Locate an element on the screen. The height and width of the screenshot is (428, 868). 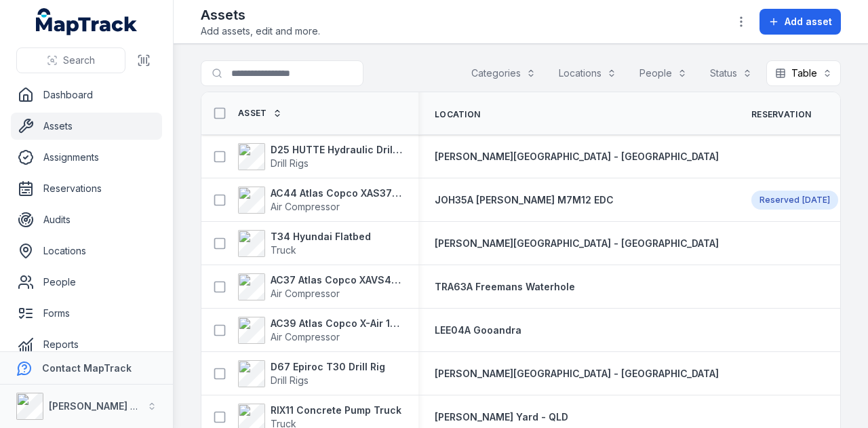
span: Add assets, edit and more. is located at coordinates (260, 31).